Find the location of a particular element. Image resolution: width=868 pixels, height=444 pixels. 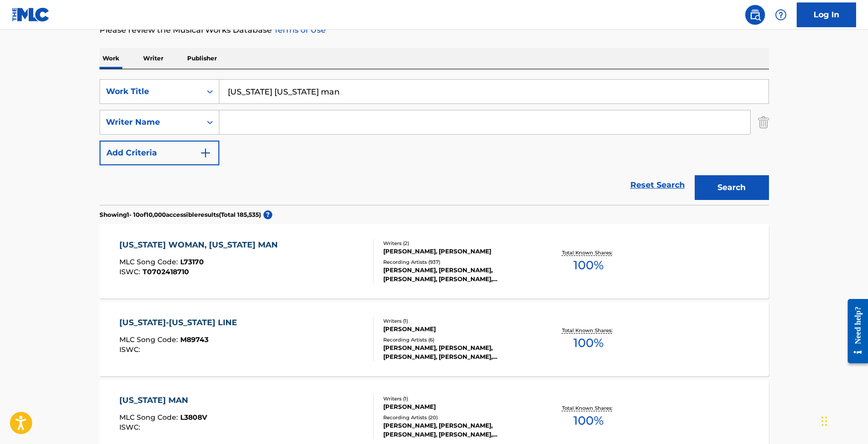

div: Recording Artists ( 20 ) is located at coordinates (458, 417).